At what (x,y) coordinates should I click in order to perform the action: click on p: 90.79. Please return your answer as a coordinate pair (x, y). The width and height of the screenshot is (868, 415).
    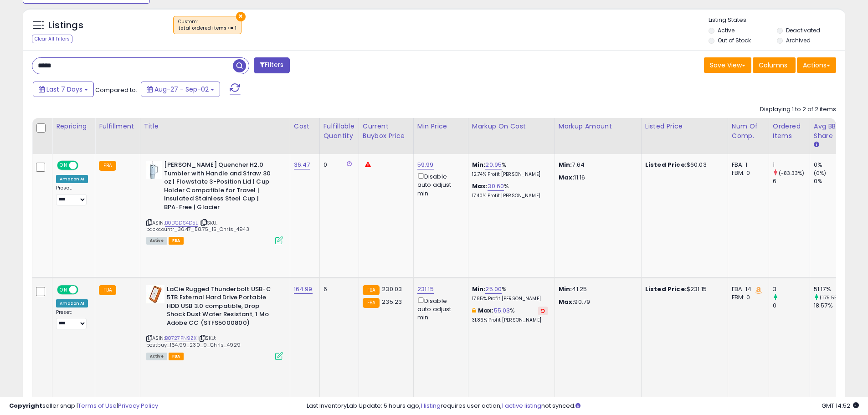
    Looking at the image, I should click on (596, 302).